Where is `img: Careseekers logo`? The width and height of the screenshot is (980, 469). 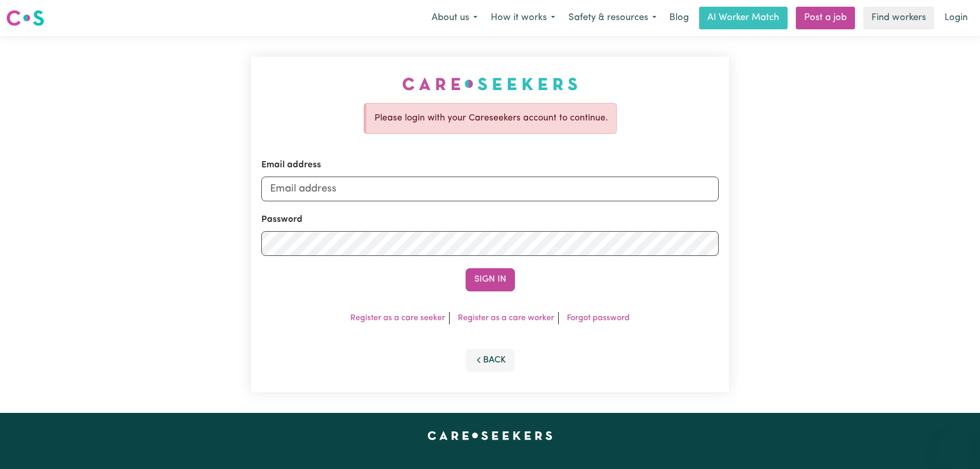
img: Careseekers logo is located at coordinates (25, 18).